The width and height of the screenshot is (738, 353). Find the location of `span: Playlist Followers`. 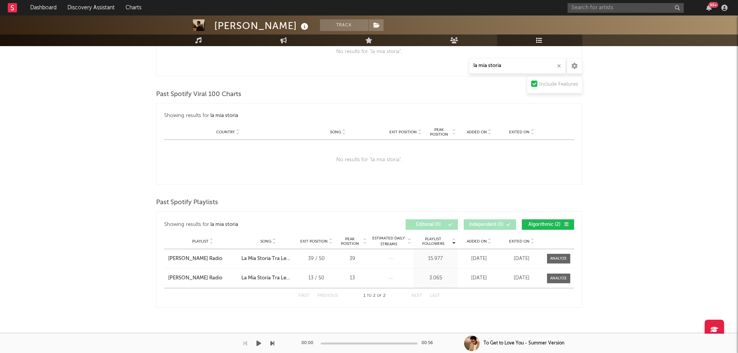

span: Playlist Followers is located at coordinates (433, 241).